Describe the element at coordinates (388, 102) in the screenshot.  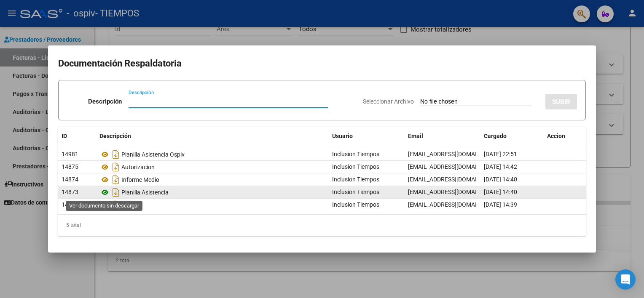
I see `span: Seleccionar Archivo` at that location.